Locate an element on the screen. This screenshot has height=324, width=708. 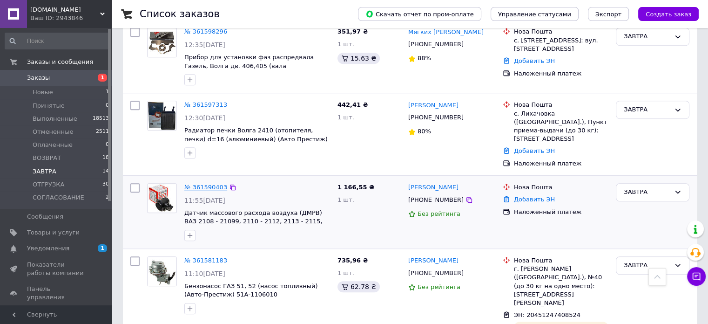
span: СОГЛАСОВАНИЕ is located at coordinates (58, 197).